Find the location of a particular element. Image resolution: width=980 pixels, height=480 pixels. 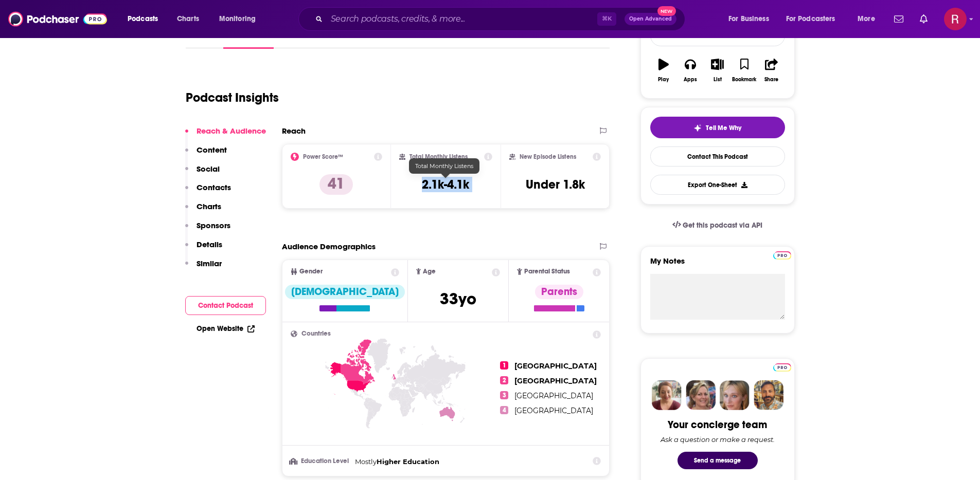

button: Reach & Audience is located at coordinates (225, 135).